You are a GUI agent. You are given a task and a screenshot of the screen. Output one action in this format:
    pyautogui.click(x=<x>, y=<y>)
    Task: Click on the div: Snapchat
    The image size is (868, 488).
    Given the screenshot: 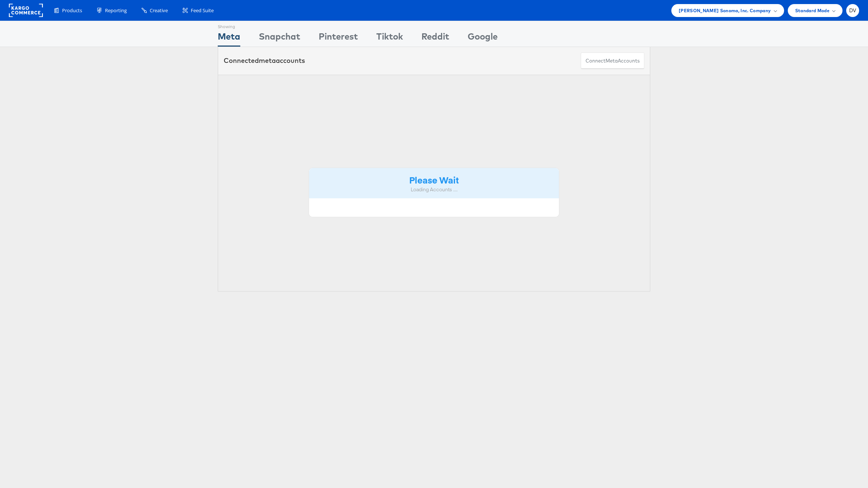 What is the action you would take?
    pyautogui.click(x=280, y=38)
    